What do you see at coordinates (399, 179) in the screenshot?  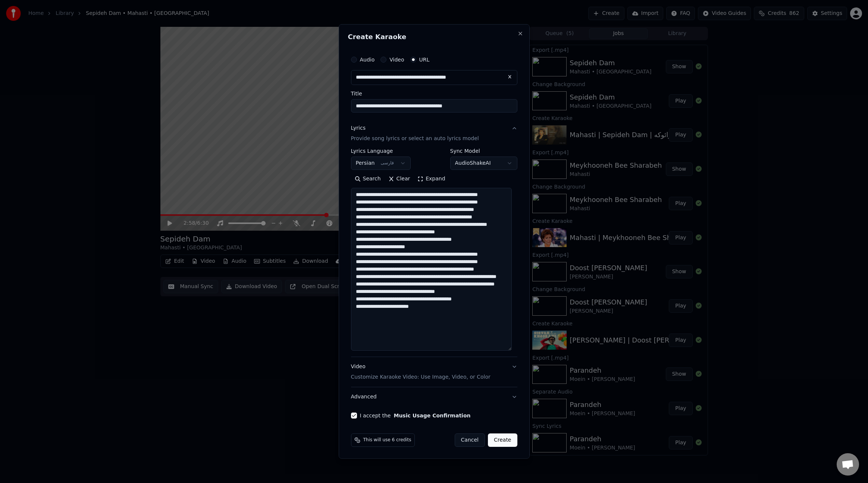 I see `button: Clear` at bounding box center [399, 179].